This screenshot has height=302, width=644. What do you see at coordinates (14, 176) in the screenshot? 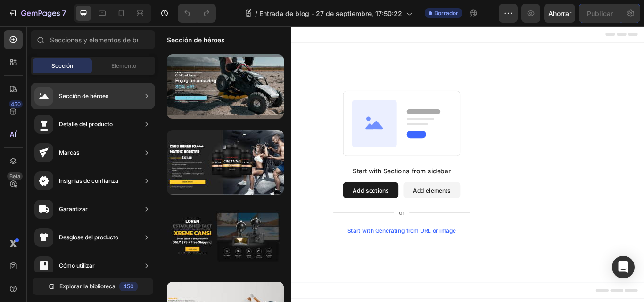
I see `font: Beta` at bounding box center [14, 176].